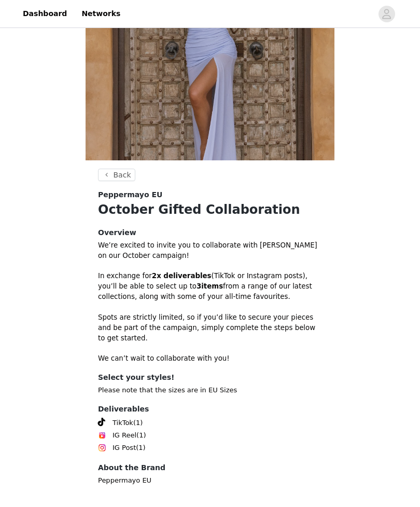 This screenshot has height=507, width=420. I want to click on p: Peppermayo EU, so click(210, 480).